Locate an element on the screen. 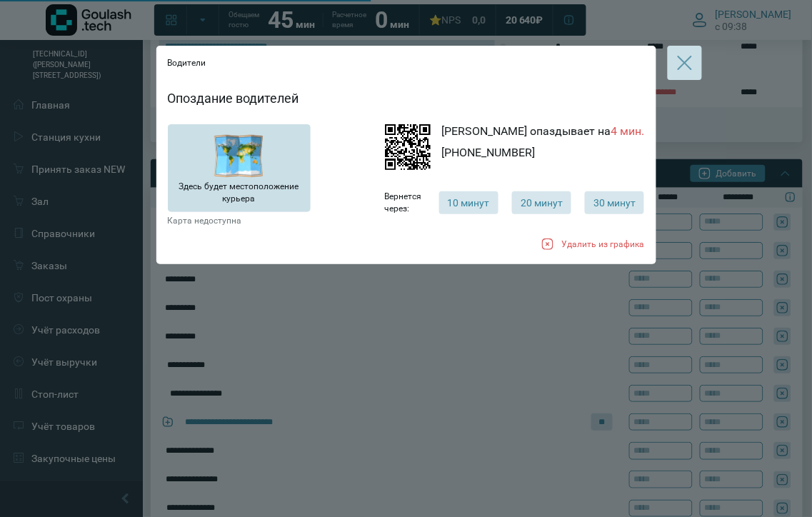 This screenshot has width=812, height=517. div: Здесь будет местоположение курьера is located at coordinates (239, 193).